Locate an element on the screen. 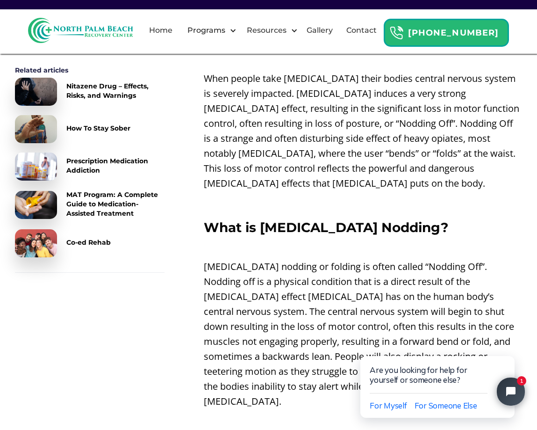  a: Co-ed Rehab is located at coordinates (90, 243).